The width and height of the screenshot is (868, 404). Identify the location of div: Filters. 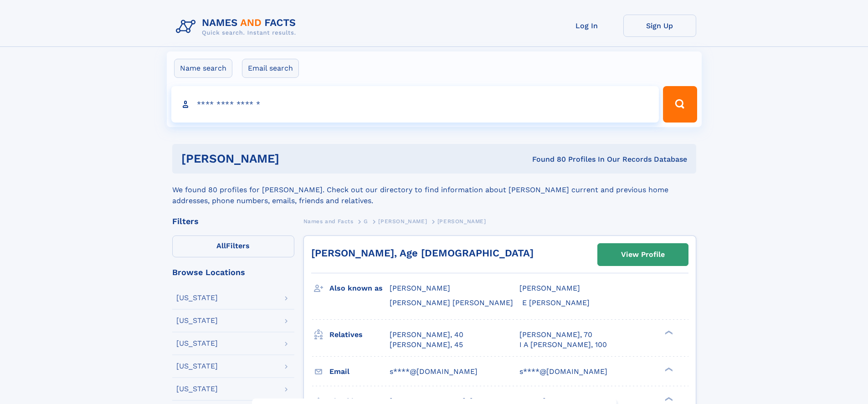
(234, 221).